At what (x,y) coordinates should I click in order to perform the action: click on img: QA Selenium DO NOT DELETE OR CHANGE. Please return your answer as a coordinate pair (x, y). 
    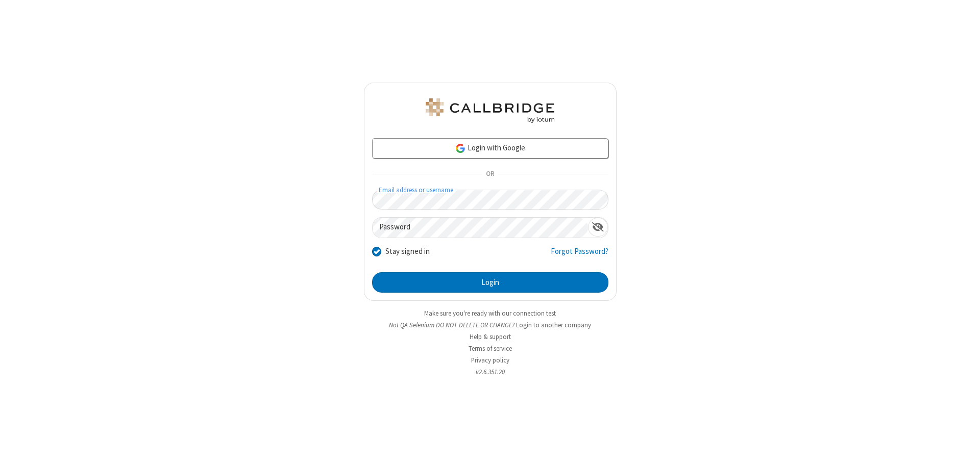
    Looking at the image, I should click on (490, 111).